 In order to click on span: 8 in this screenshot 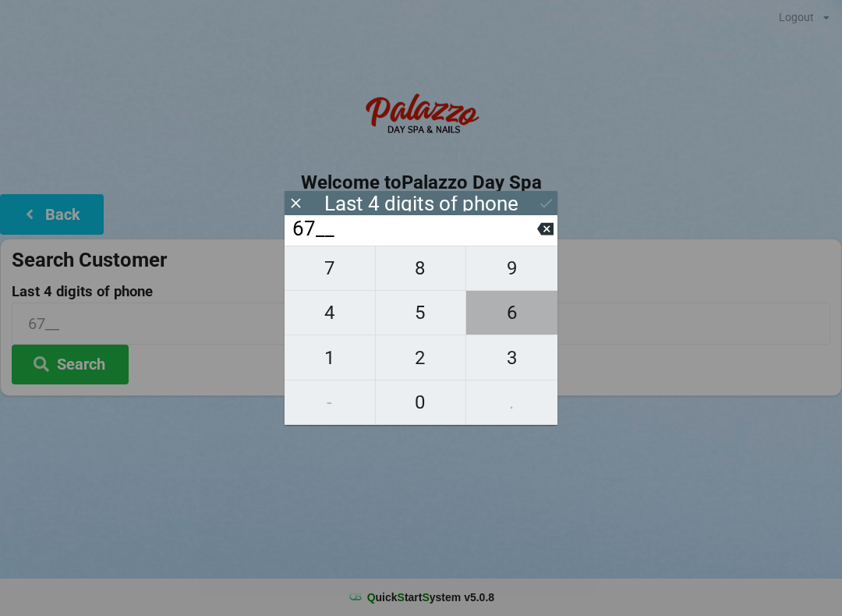, I will do `click(421, 269)`.